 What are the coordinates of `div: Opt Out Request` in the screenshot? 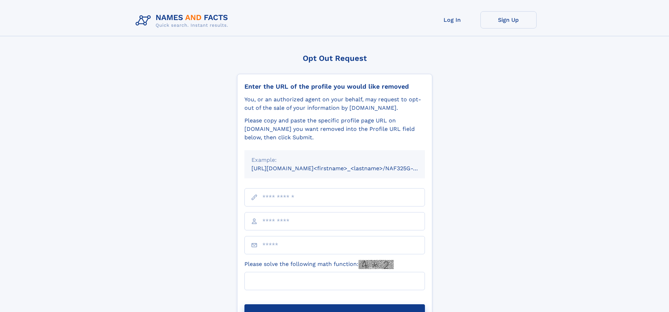 It's located at (335, 58).